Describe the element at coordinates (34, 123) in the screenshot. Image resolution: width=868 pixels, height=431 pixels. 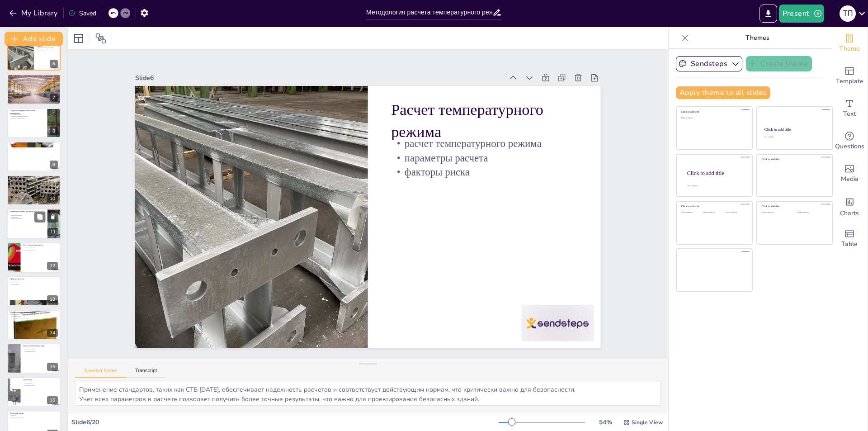
I see `div: 8` at that location.